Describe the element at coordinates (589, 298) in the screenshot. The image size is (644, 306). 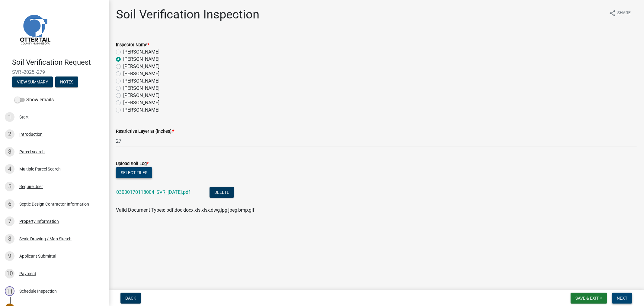
I see `button: Save & Exit` at that location.